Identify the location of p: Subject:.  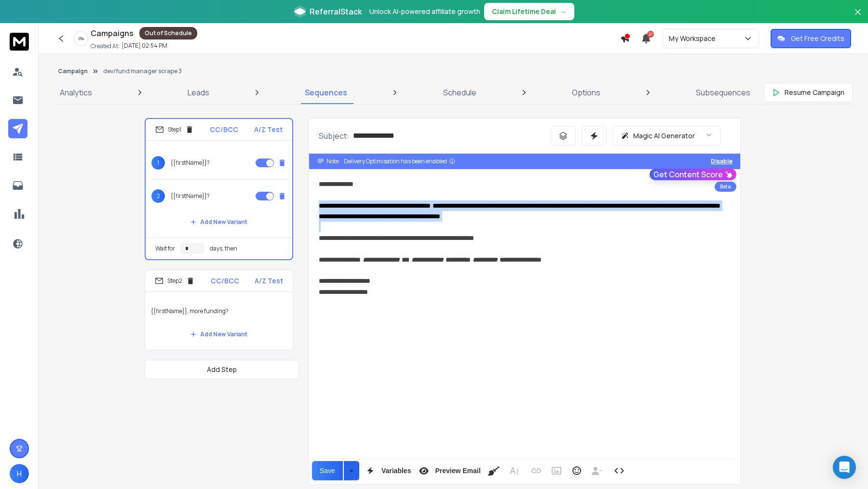
(333, 136).